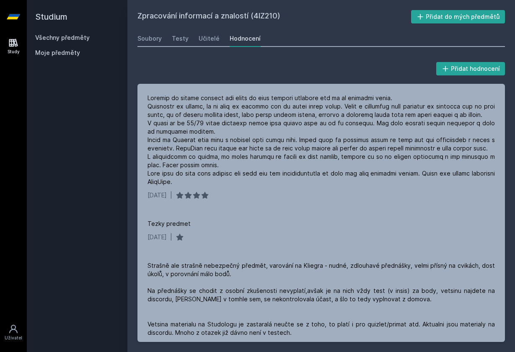 The height and width of the screenshot is (352, 515). What do you see at coordinates (245, 39) in the screenshot?
I see `a: Hodnocení` at bounding box center [245, 39].